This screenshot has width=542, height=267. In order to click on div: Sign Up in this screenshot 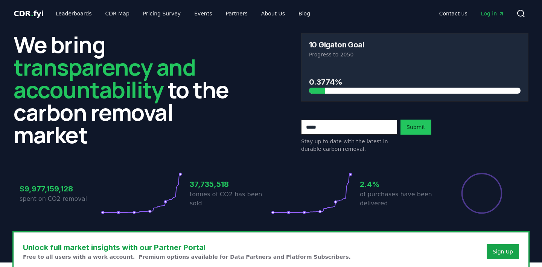, I will do `click(503, 252)`.